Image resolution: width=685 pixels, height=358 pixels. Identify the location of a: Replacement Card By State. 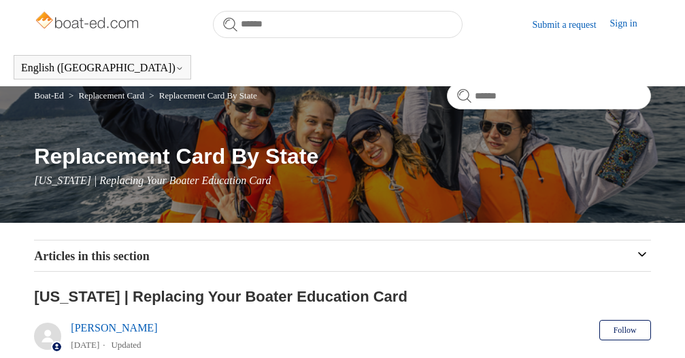
(208, 95).